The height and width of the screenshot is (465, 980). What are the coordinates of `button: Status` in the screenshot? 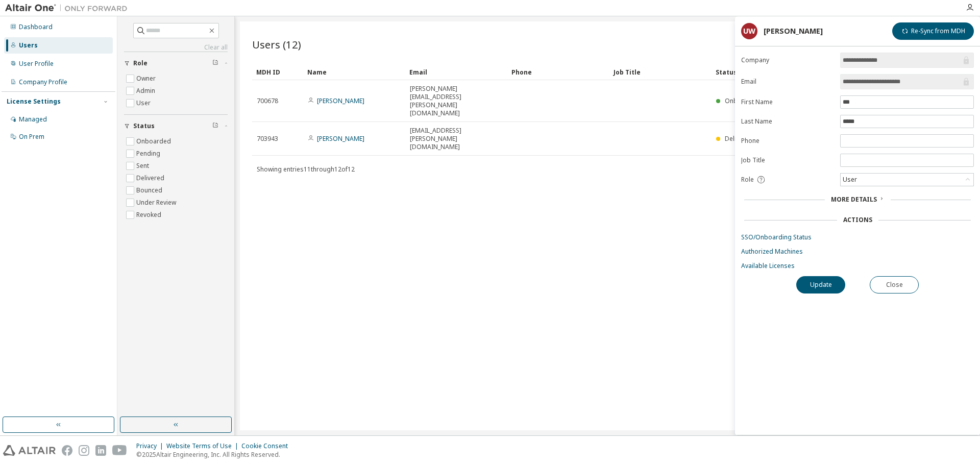 It's located at (176, 126).